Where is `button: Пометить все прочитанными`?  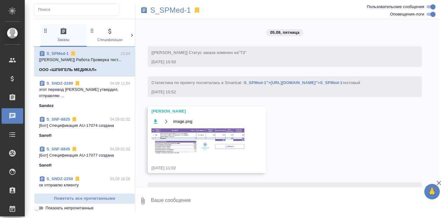
button: Пометить все прочитанными is located at coordinates (84, 198).